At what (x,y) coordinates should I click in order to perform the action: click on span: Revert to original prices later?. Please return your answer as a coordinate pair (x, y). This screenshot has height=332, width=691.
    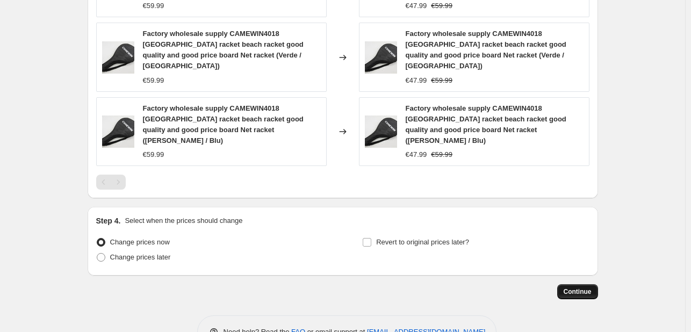
    Looking at the image, I should click on (422, 242).